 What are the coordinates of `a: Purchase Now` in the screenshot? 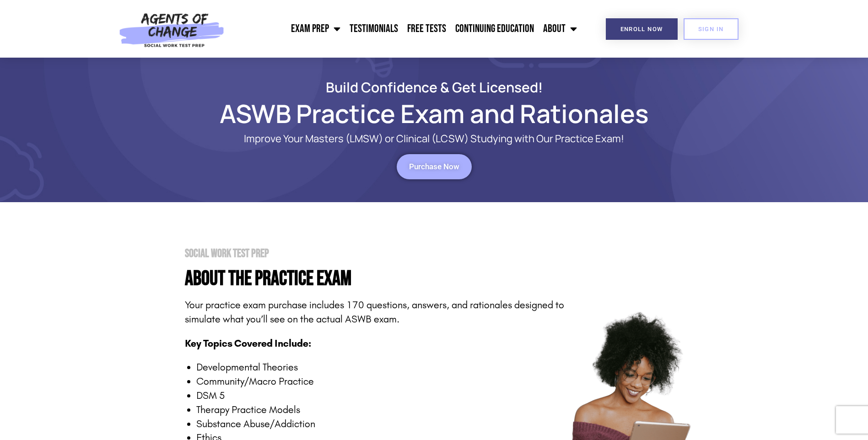 It's located at (434, 166).